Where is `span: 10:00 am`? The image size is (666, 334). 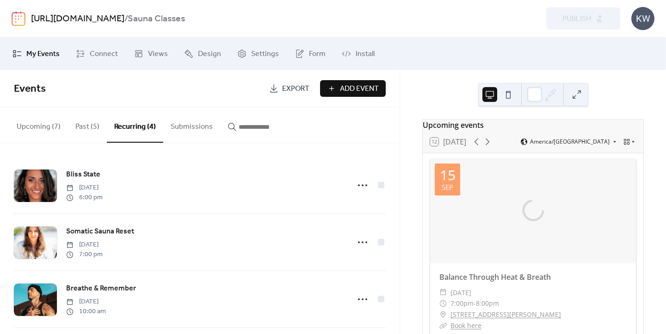 span: 10:00 am is located at coordinates (86, 311).